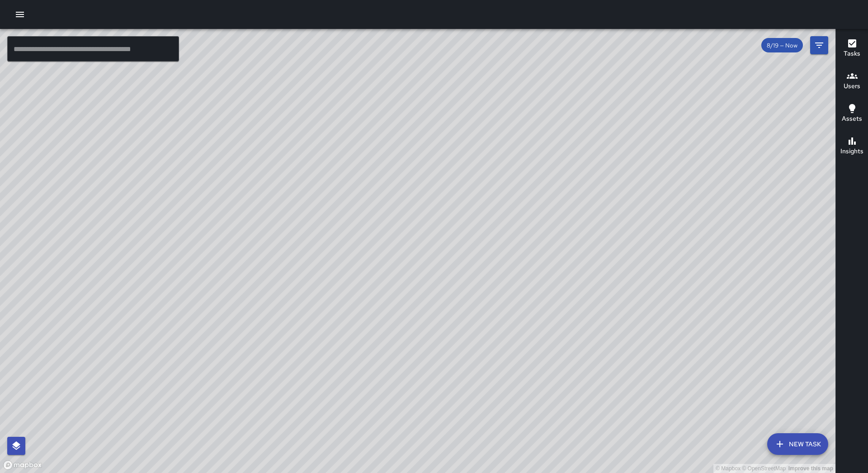 Image resolution: width=868 pixels, height=473 pixels. Describe the element at coordinates (851, 152) in the screenshot. I see `h6: Insights` at that location.